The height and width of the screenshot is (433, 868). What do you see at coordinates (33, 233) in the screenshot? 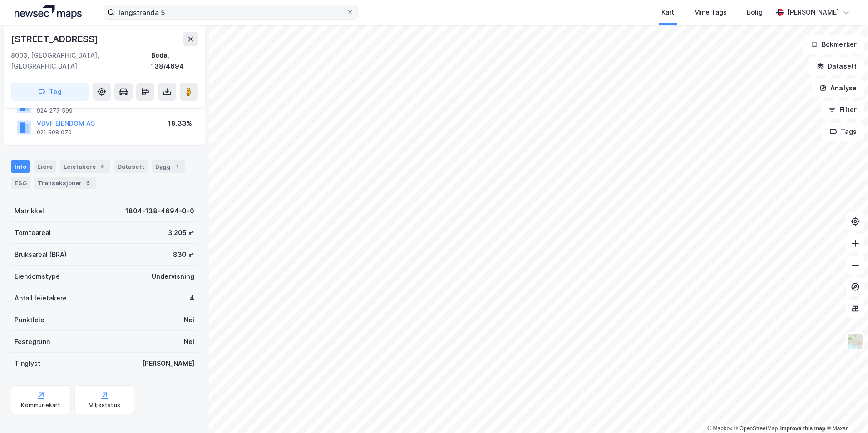
I see `div: Tomteareal` at bounding box center [33, 233].